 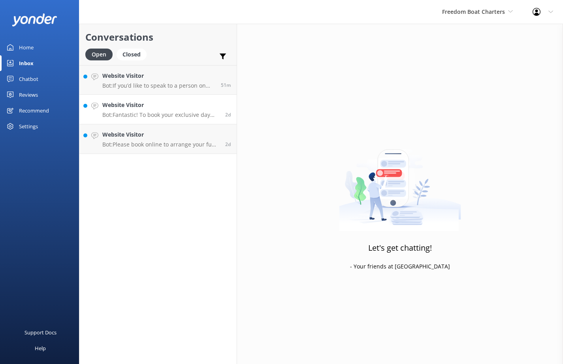 What do you see at coordinates (34, 111) in the screenshot?
I see `div: Recommend` at bounding box center [34, 111].